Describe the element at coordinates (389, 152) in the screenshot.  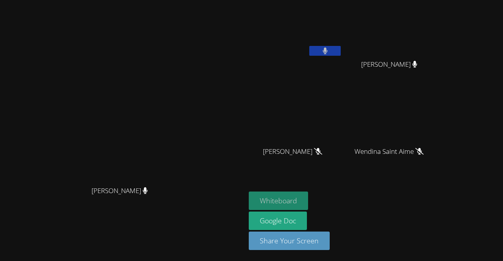
I see `span: Wendina Saint Aime` at that location.